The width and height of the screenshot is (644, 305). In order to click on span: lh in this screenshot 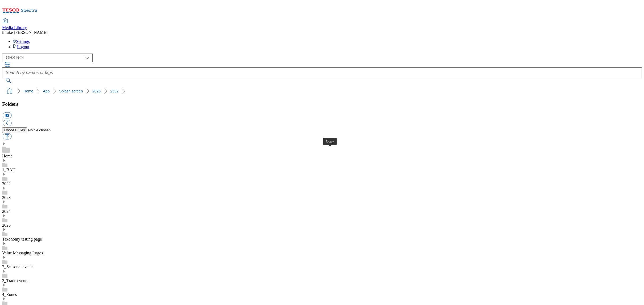, I will do `click(4, 32)`.